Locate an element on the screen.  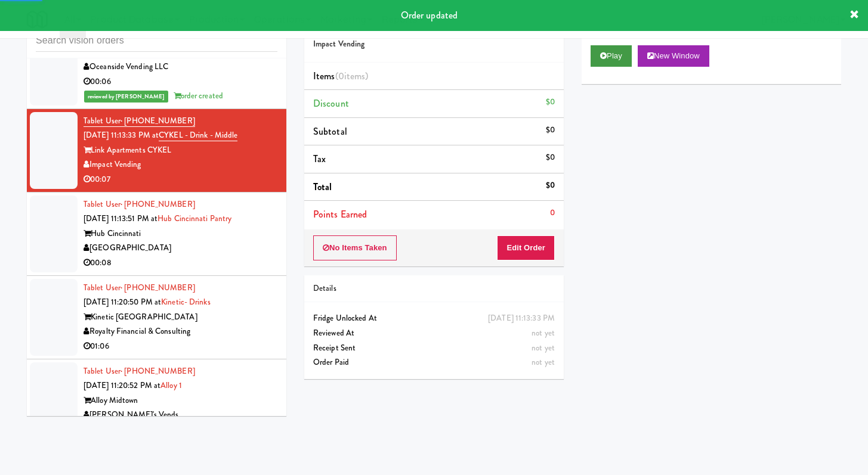
div: 01:06 is located at coordinates (180, 346).